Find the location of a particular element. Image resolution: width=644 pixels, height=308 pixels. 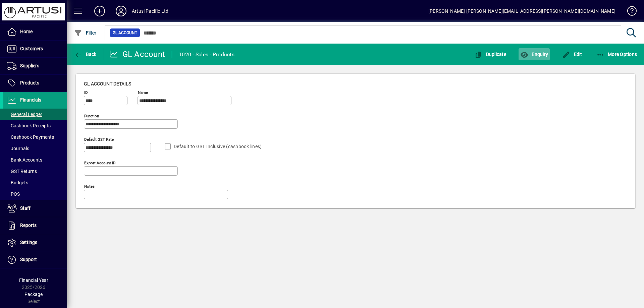

a: General Ledger is located at coordinates (35, 114).